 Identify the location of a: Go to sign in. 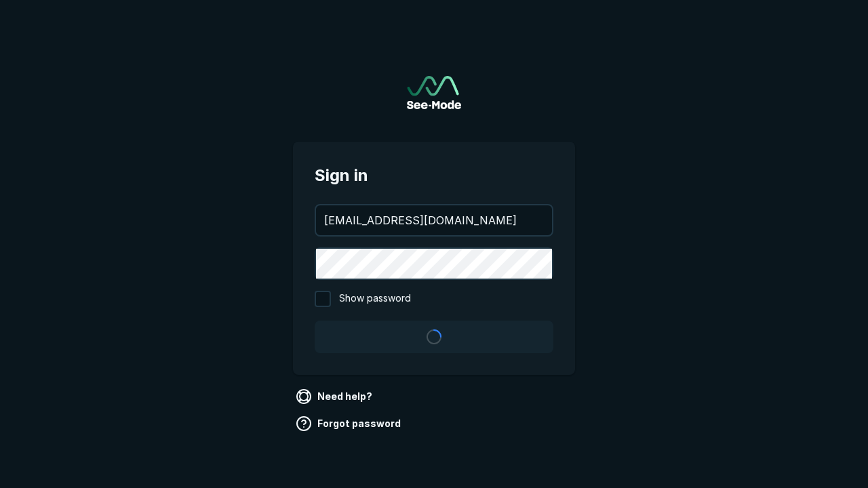
(434, 92).